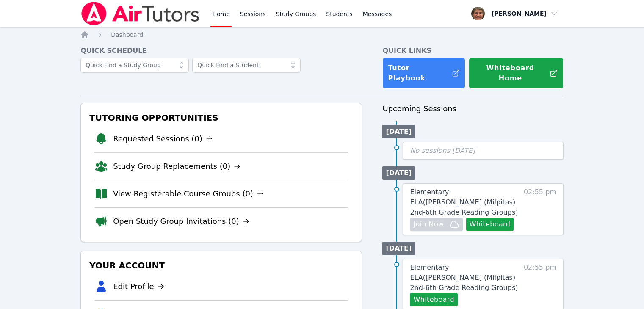  Describe the element at coordinates (516, 73) in the screenshot. I see `button: Whiteboard Home` at that location.